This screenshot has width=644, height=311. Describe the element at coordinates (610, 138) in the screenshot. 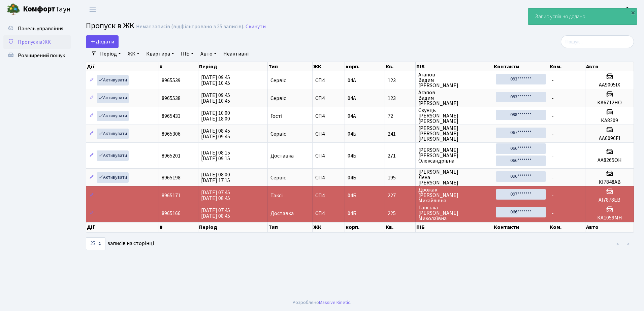

I see `h5: АА6096ЕІ` at that location.